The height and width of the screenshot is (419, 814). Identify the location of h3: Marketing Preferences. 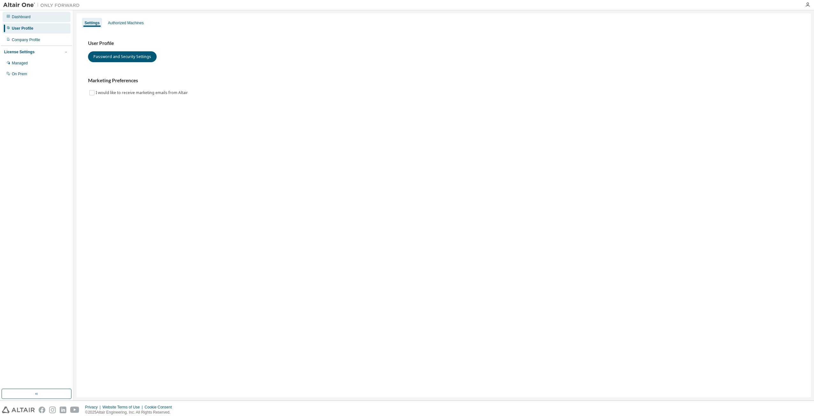
(444, 81).